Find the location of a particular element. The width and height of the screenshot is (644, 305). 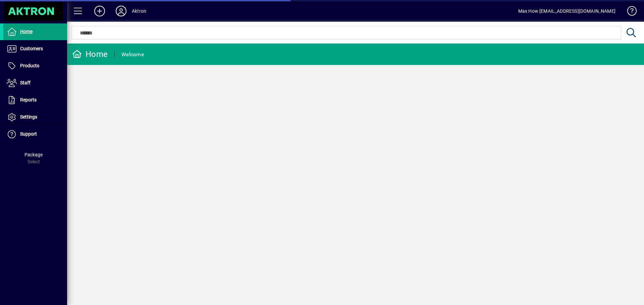

a: Products is located at coordinates (35, 66).